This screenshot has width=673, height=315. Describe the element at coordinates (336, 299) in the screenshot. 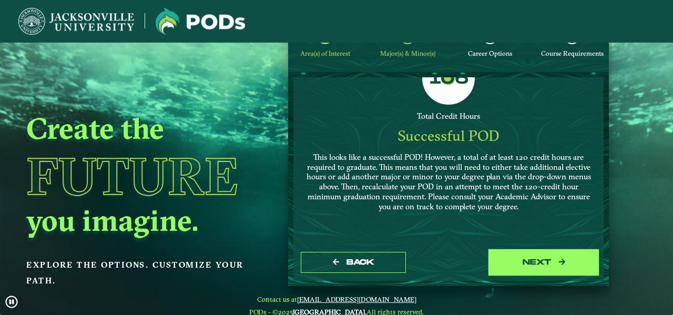

I see `span: Contact us at` at that location.